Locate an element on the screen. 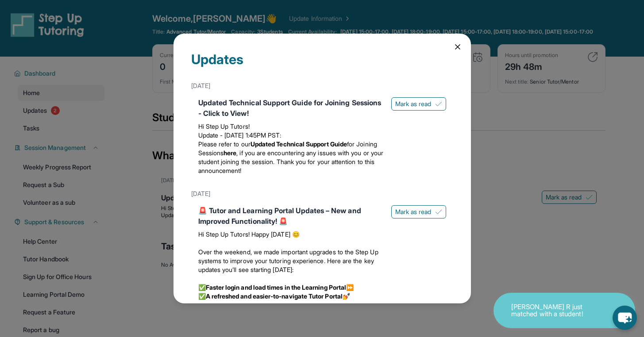 The width and height of the screenshot is (644, 337). strong: A refreshed and easier-to-navigate Tutor Portal is located at coordinates (274, 296).